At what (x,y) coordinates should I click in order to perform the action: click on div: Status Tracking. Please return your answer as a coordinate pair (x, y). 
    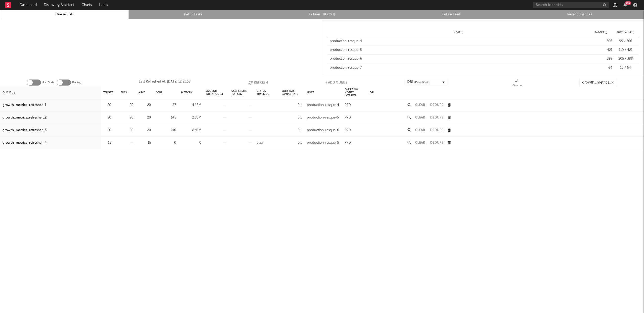
    Looking at the image, I should click on (266, 92).